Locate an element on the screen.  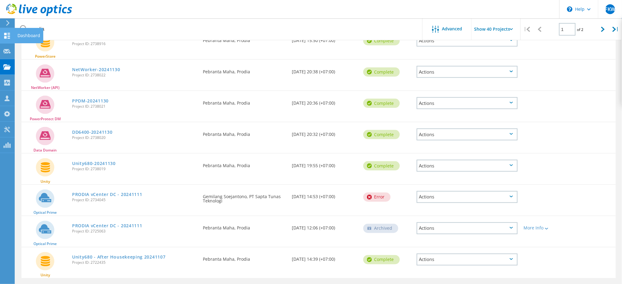
a: Unity680 - After Housekeeping 20241107 is located at coordinates (119, 257).